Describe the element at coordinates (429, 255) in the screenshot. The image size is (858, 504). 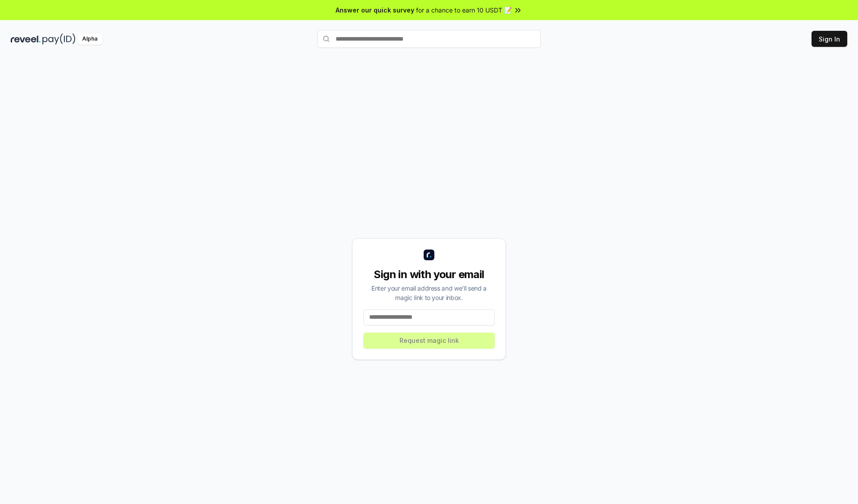
I see `img: logo_small` at that location.